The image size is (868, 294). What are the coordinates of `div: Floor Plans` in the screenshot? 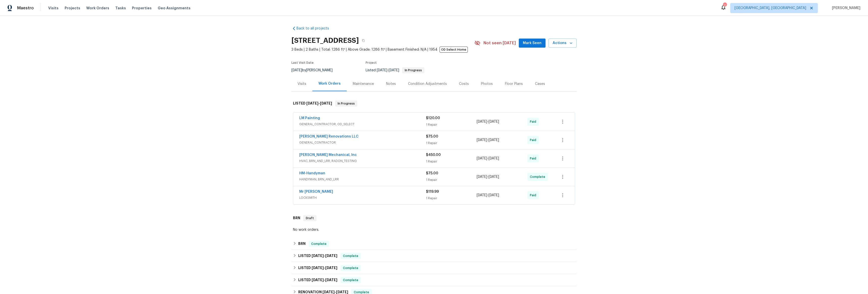 It's located at (513, 84).